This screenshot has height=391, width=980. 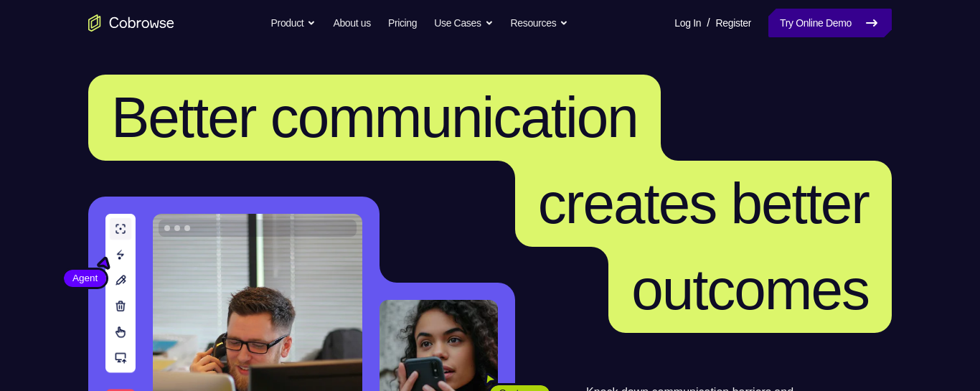 I want to click on button: Use Cases, so click(x=463, y=23).